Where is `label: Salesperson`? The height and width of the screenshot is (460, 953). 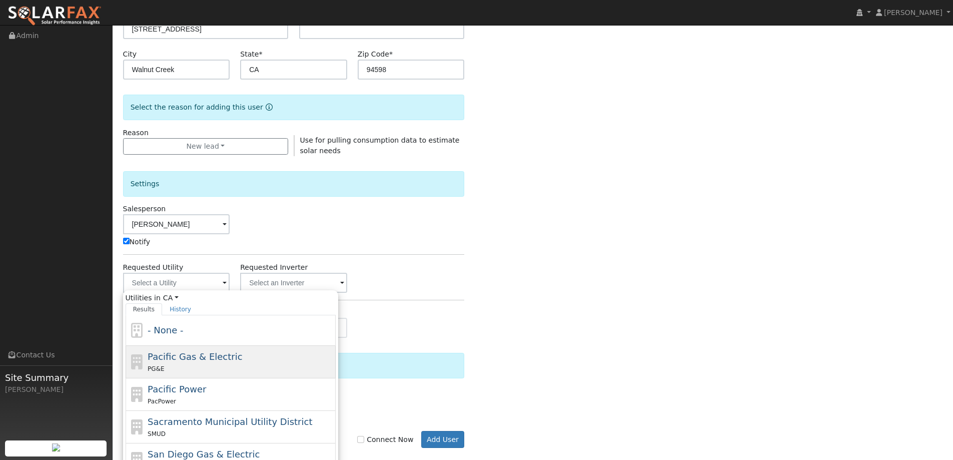 label: Salesperson is located at coordinates (145, 209).